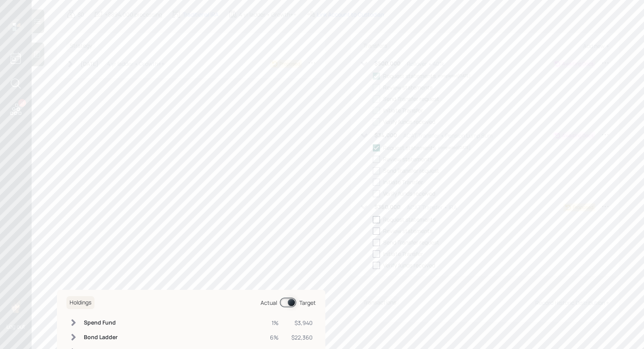 The height and width of the screenshot is (349, 644). What do you see at coordinates (273, 338) in the screenshot?
I see `div: 6%` at bounding box center [273, 338].